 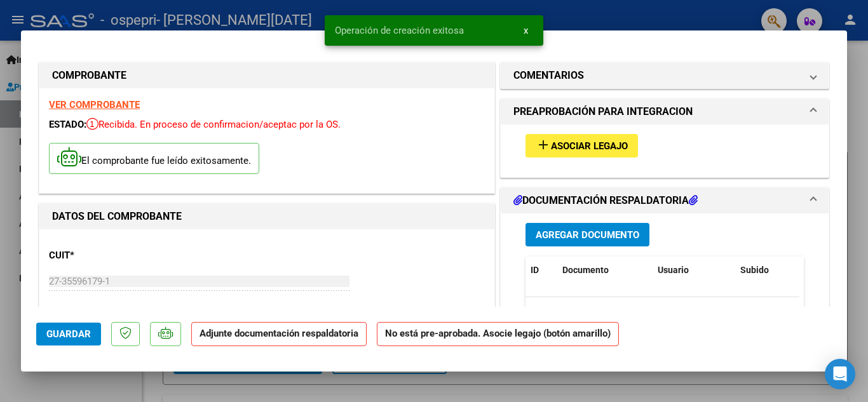 What do you see at coordinates (526, 31) in the screenshot?
I see `span: x` at bounding box center [526, 31].